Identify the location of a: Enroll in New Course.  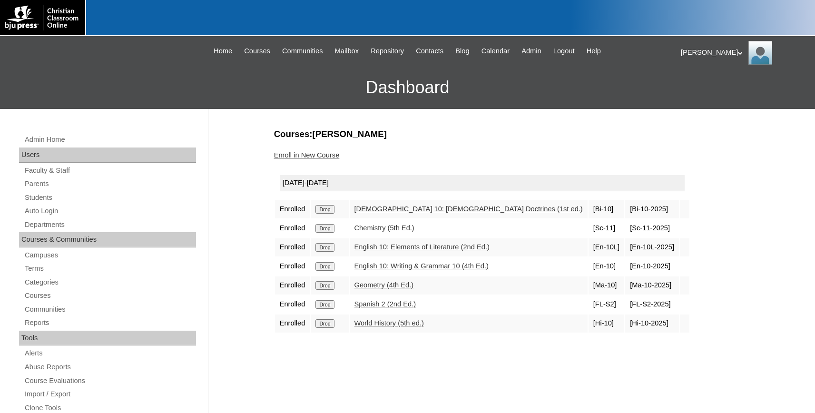
(307, 155).